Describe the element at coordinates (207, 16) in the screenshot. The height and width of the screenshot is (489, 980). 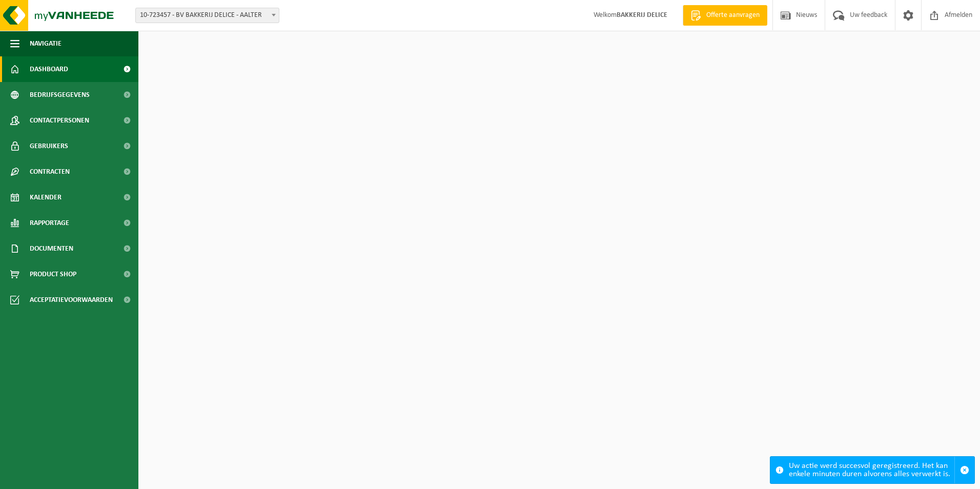
I see `span: 10-723457 - BV BAKKERIJ DELICE - AALTER` at that location.